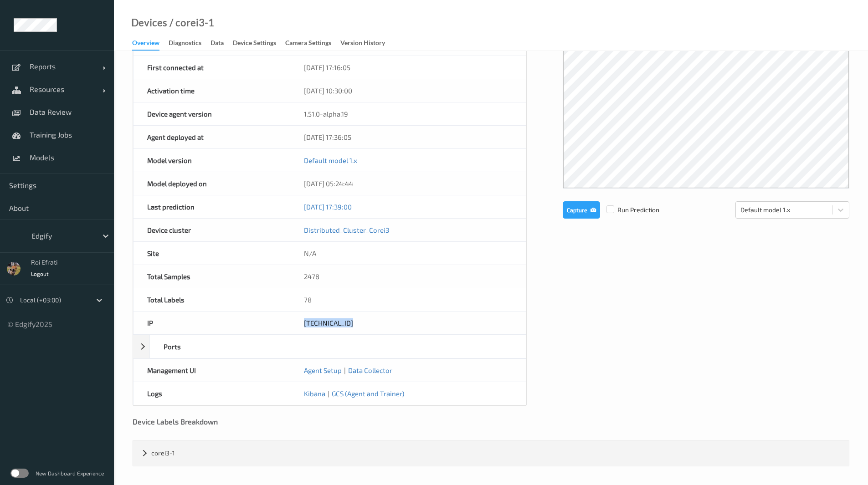 The height and width of the screenshot is (485, 868). Describe the element at coordinates (212, 207) in the screenshot. I see `div: Last prediction` at that location.